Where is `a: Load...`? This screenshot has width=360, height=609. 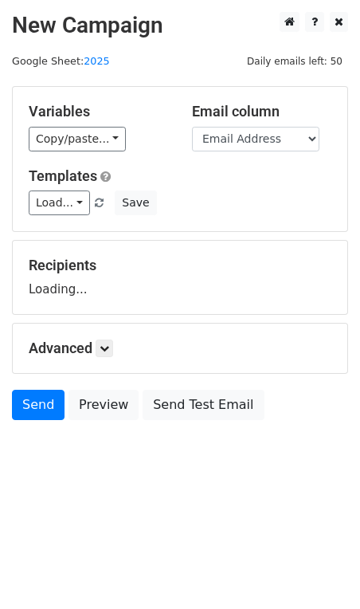
a: Load... is located at coordinates (59, 202).